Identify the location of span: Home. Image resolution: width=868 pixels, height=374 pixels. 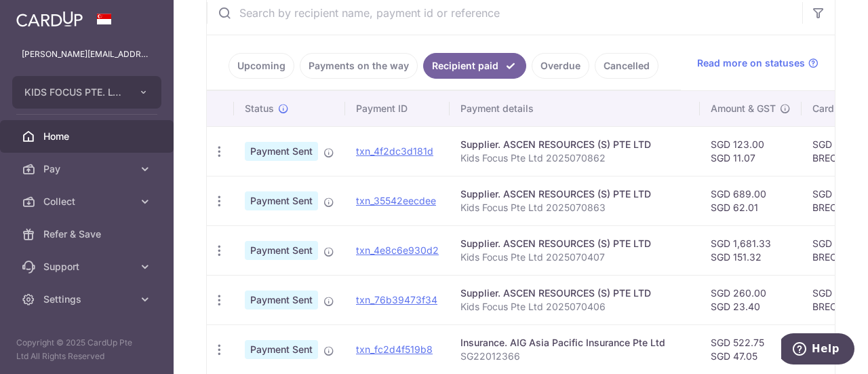
(88, 136).